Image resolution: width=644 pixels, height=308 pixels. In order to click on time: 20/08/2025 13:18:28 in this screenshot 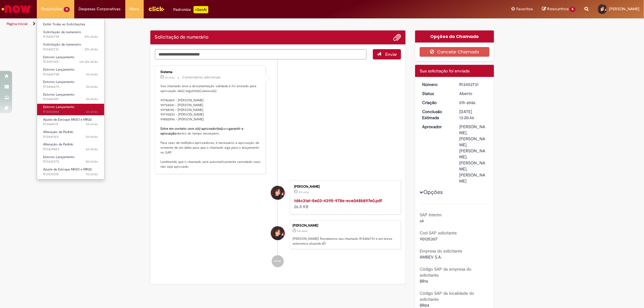, I will do `click(92, 162)`.